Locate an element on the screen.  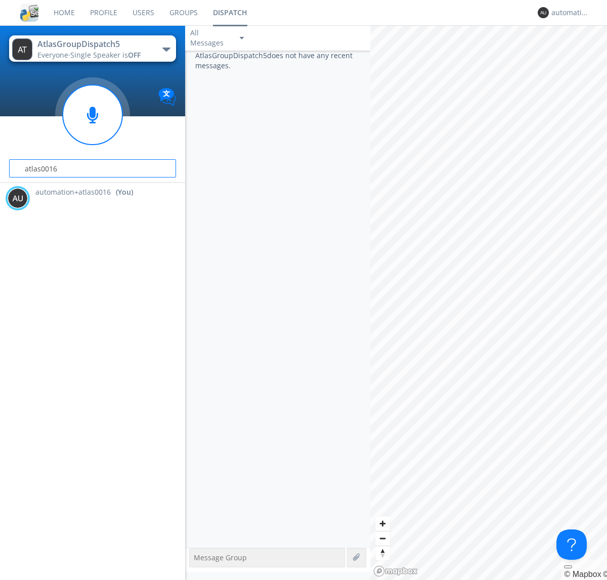
div: AtlasGroupDispatch5 is located at coordinates (94, 44).